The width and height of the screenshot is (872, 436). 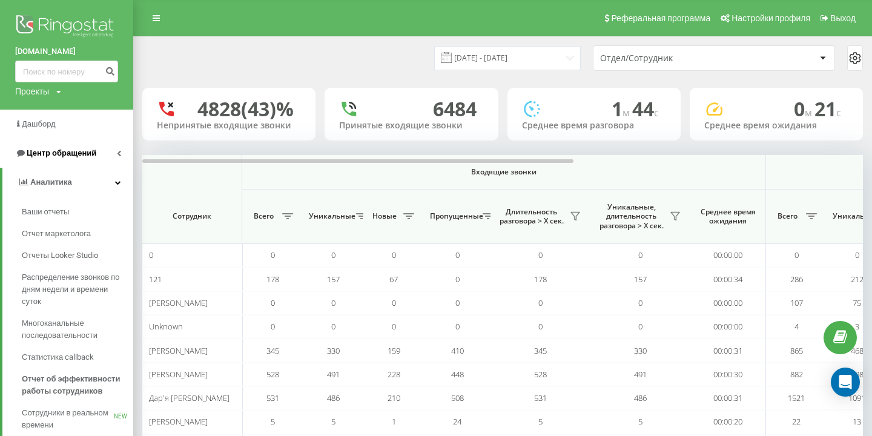 What do you see at coordinates (504, 172) in the screenshot?
I see `span: Входящие звонки` at bounding box center [504, 172].